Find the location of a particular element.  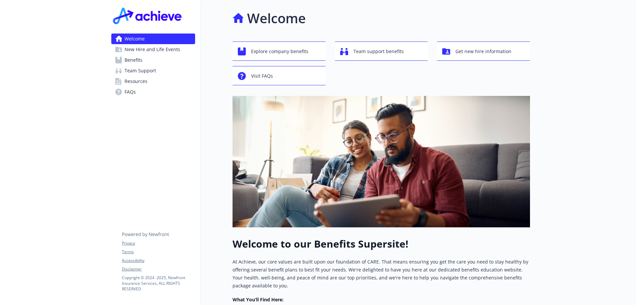

a: Disclaimer is located at coordinates (158, 269).